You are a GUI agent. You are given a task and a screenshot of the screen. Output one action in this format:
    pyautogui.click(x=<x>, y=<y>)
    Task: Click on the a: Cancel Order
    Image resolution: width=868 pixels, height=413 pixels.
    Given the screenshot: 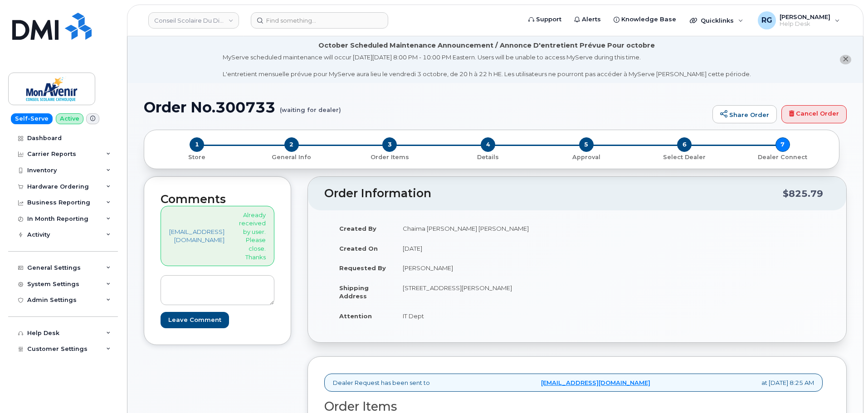 What is the action you would take?
    pyautogui.click(x=814, y=114)
    